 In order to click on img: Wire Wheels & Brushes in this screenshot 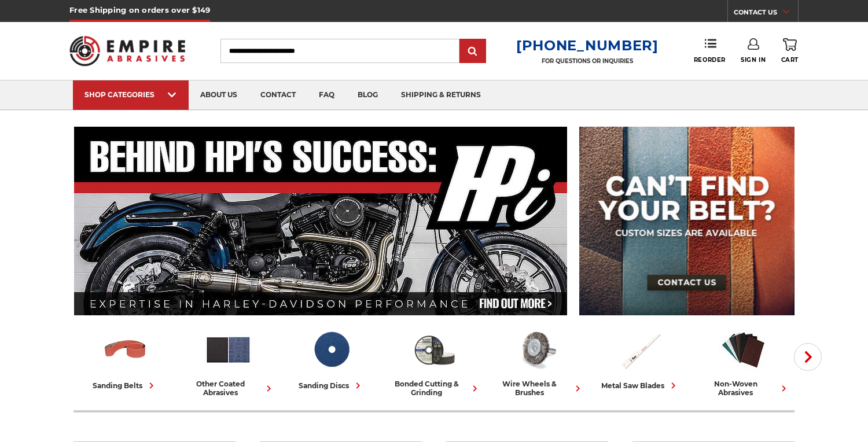, I will do `click(537, 350)`.